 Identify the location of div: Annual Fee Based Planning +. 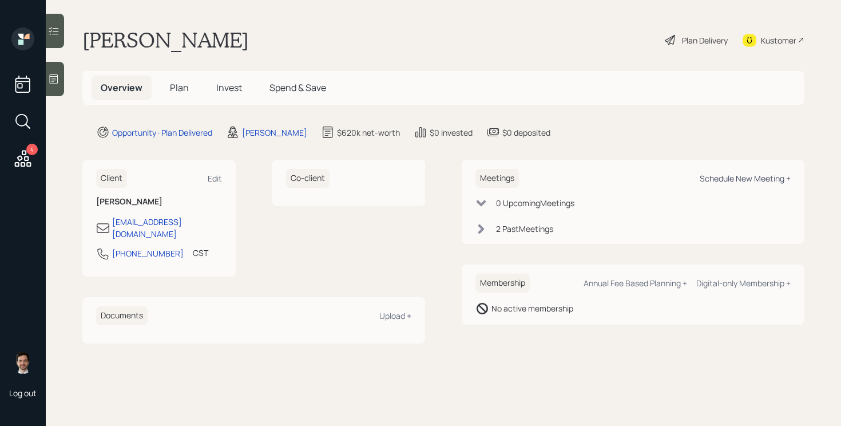
(635, 283).